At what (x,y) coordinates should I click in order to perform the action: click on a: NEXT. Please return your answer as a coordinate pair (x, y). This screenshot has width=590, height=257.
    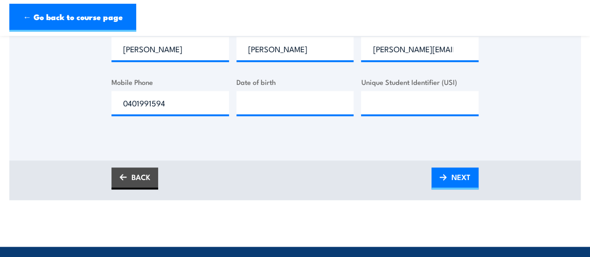
    Looking at the image, I should click on (455, 178).